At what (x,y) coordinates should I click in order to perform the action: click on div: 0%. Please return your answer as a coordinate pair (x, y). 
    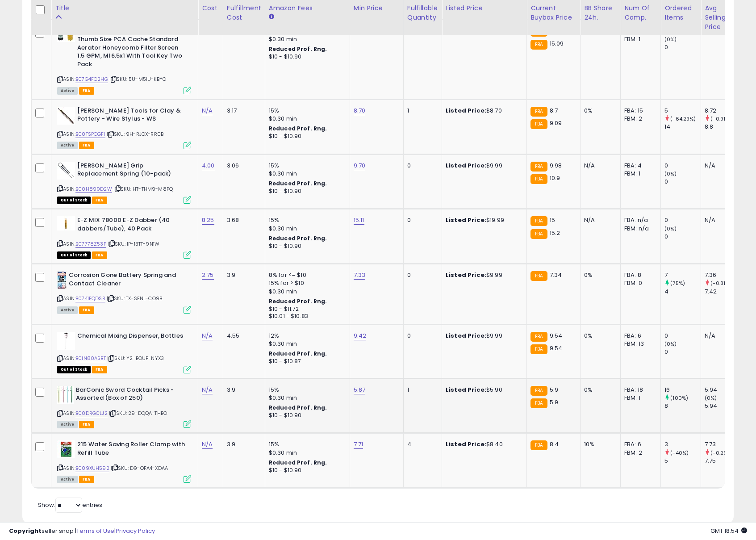
    Looking at the image, I should click on (599, 390).